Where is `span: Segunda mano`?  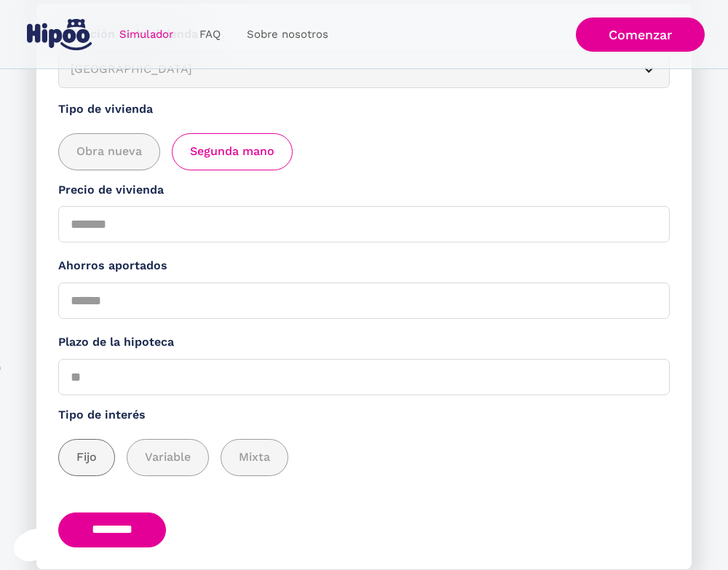 span: Segunda mano is located at coordinates (232, 151).